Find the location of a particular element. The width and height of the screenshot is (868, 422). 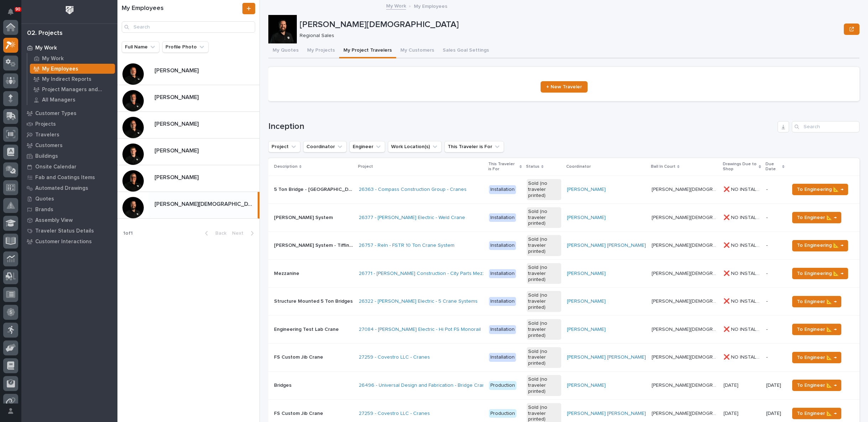

p: Project is located at coordinates (365, 167).